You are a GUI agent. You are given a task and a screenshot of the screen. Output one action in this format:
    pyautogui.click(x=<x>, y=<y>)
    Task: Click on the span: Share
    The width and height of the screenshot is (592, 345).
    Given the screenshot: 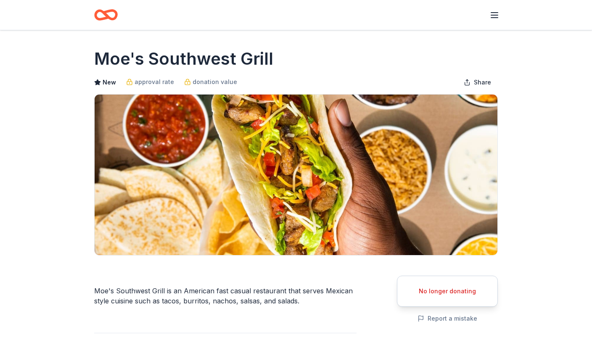 What is the action you would take?
    pyautogui.click(x=482, y=82)
    